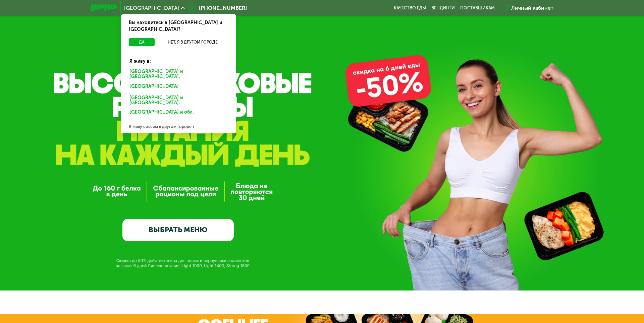 This screenshot has height=323, width=644. What do you see at coordinates (532, 8) in the screenshot?
I see `div: Личный кабинет` at bounding box center [532, 8].